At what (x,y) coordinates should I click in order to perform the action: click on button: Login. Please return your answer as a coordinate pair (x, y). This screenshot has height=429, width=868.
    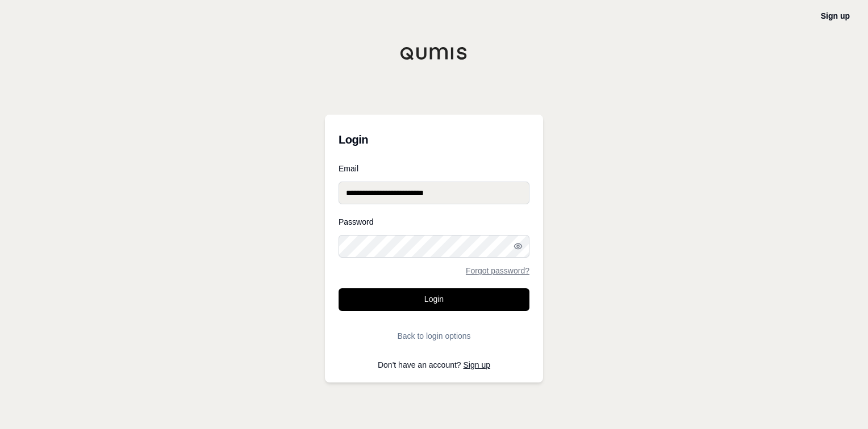
    Looking at the image, I should click on (434, 300).